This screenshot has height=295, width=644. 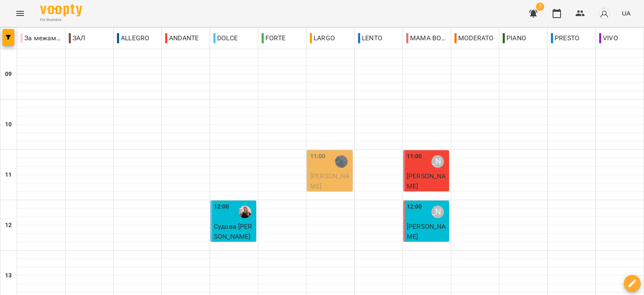 What do you see at coordinates (61, 19) in the screenshot?
I see `span: For Business` at bounding box center [61, 19].